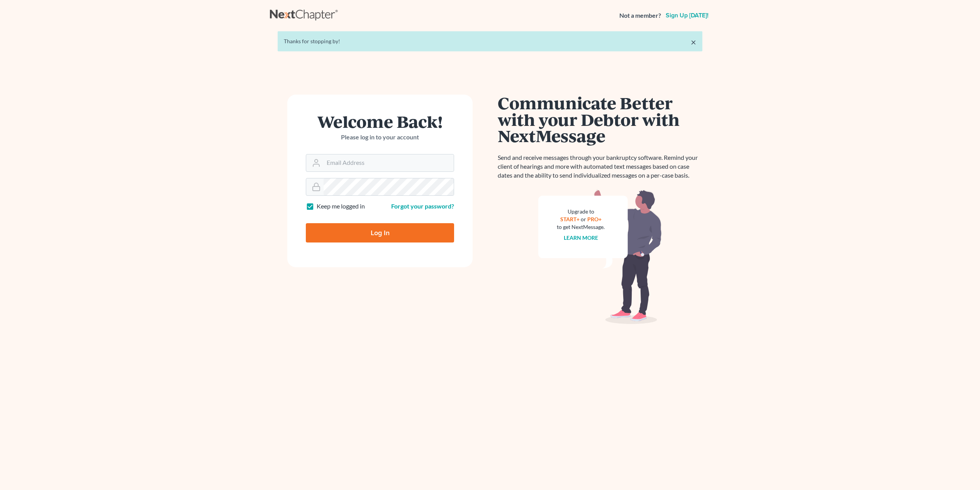 This screenshot has width=980, height=490. I want to click on span: or, so click(583, 219).